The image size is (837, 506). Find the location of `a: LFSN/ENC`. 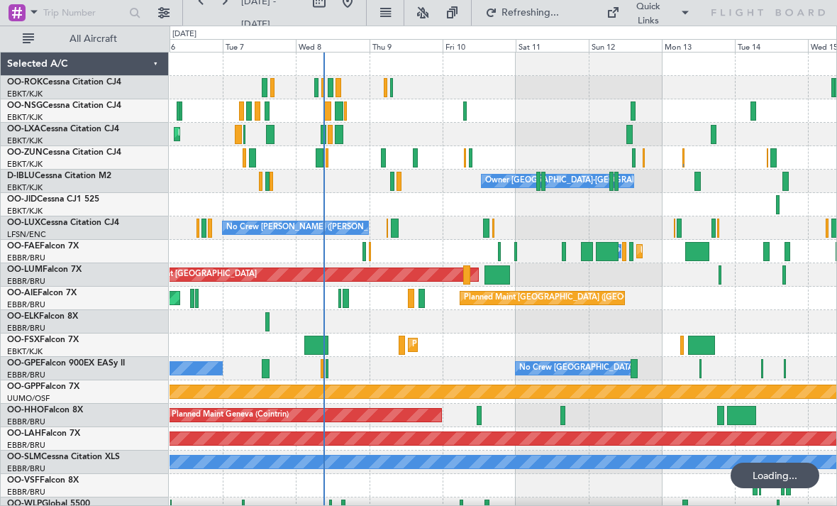

a: LFSN/ENC is located at coordinates (26, 234).